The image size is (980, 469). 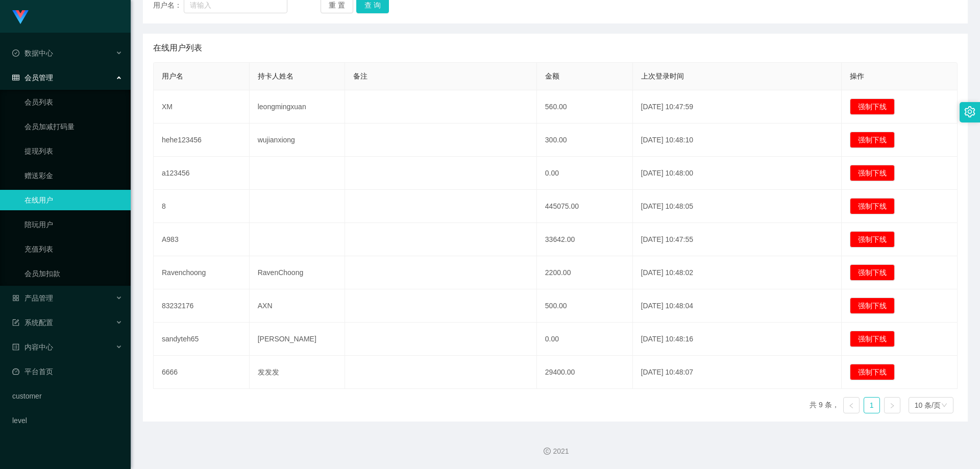 I want to click on span: 金额, so click(x=552, y=76).